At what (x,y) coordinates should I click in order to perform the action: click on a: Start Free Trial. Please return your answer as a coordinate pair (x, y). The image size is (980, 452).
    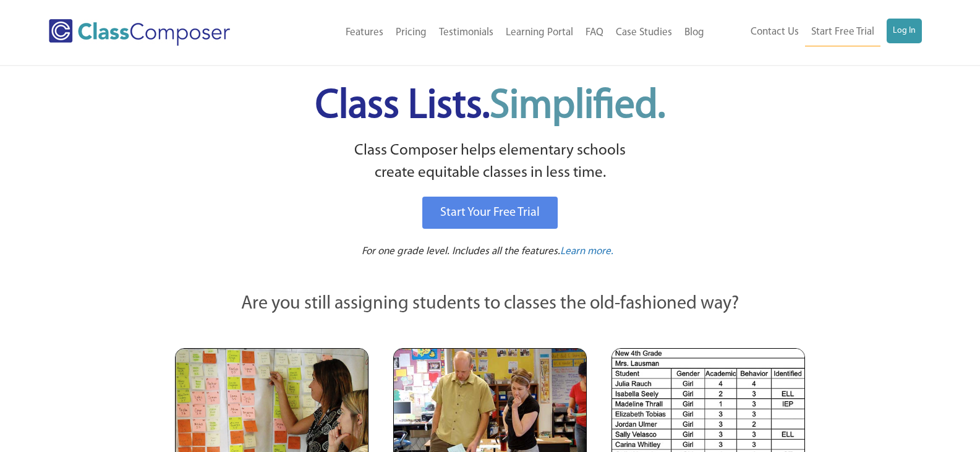
    Looking at the image, I should click on (843, 32).